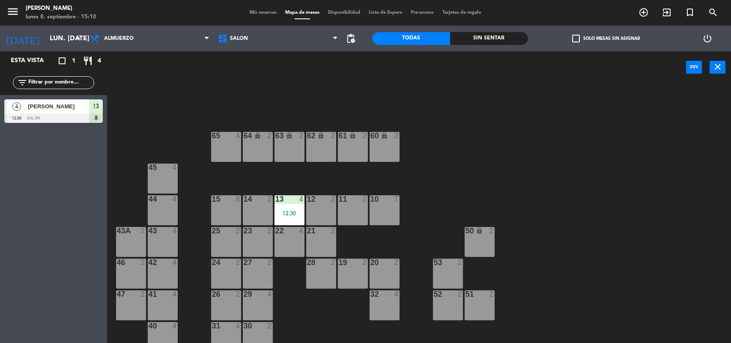  I want to click on div: 65, so click(212, 136).